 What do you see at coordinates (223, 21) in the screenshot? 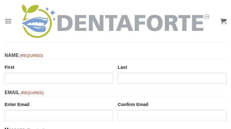
I see `a: View cart` at bounding box center [223, 21].